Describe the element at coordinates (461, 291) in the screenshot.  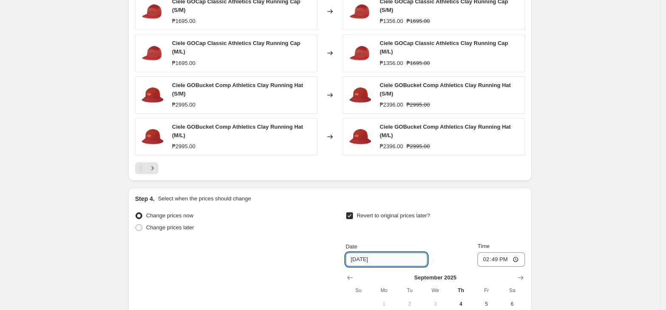
I see `th: Thursday` at that location.